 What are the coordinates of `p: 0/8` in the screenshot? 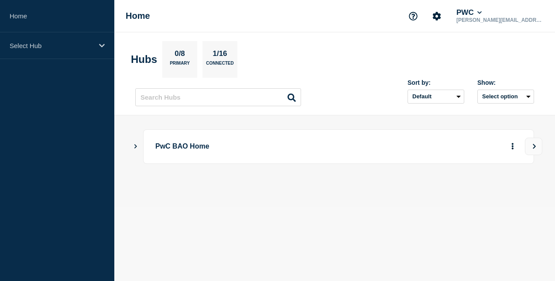 It's located at (180, 55).